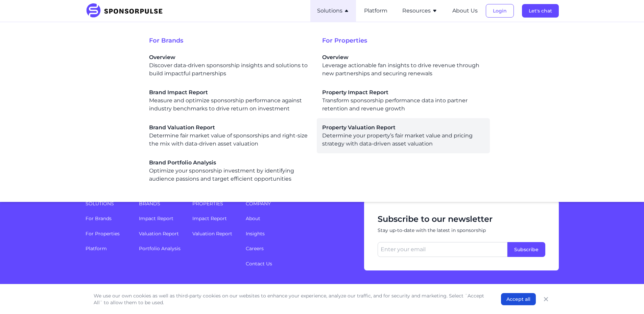 This screenshot has width=644, height=314. I want to click on span: For Properties, so click(409, 41).